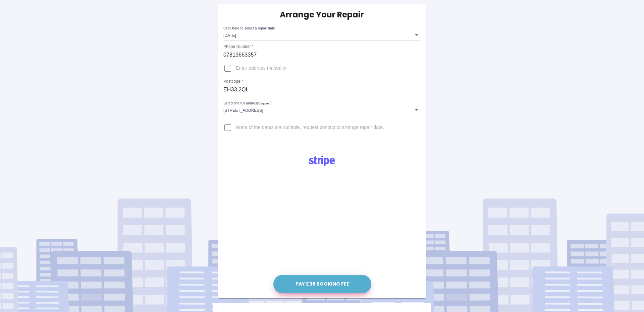  What do you see at coordinates (310, 127) in the screenshot?
I see `span: None of the dates are suitable, request contact to arrange repair date.` at bounding box center [310, 127].